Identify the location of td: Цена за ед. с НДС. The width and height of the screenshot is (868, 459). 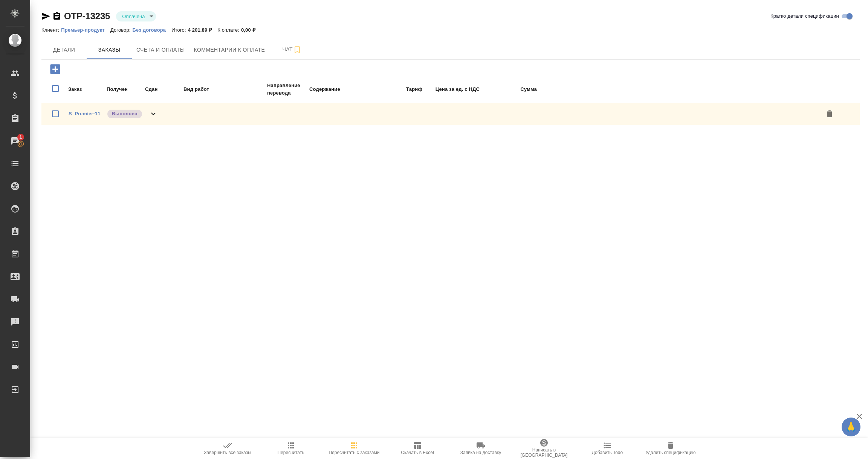
(452, 90).